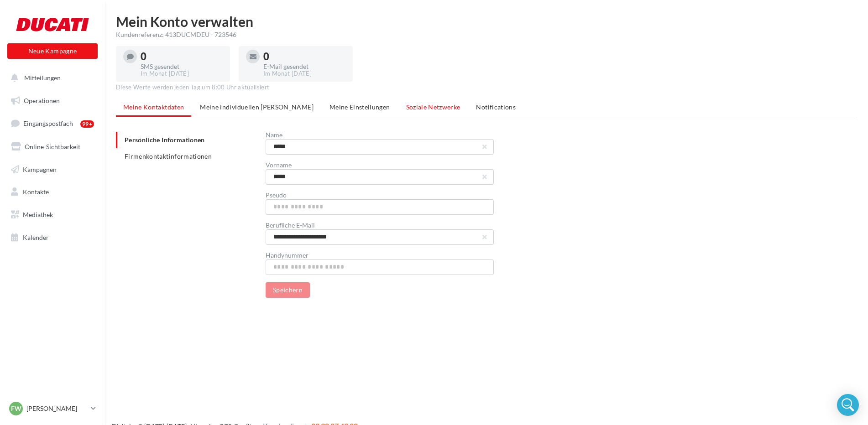  Describe the element at coordinates (52, 101) in the screenshot. I see `a: Operationen` at that location.